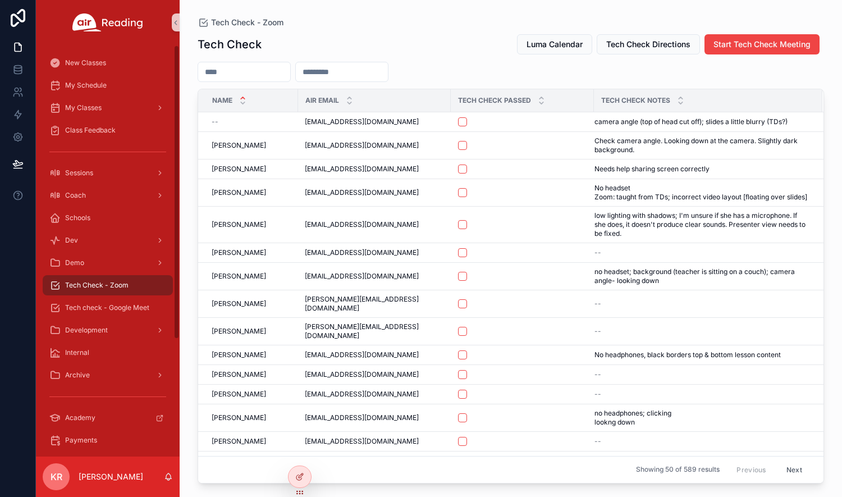 Image resolution: width=842 pixels, height=497 pixels. What do you see at coordinates (108, 440) in the screenshot?
I see `a: Payments` at bounding box center [108, 440].